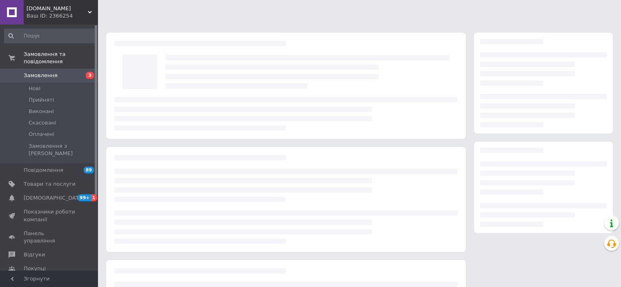  I want to click on span: Нові, so click(34, 89).